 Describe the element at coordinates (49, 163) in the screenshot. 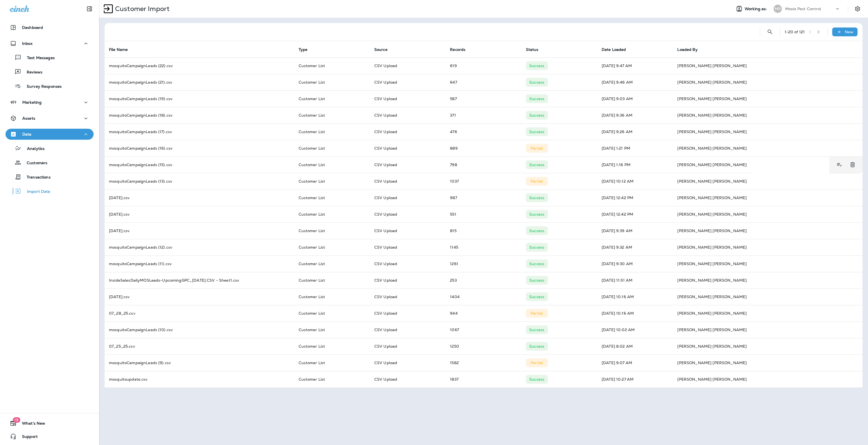

I see `button: Customers` at that location.